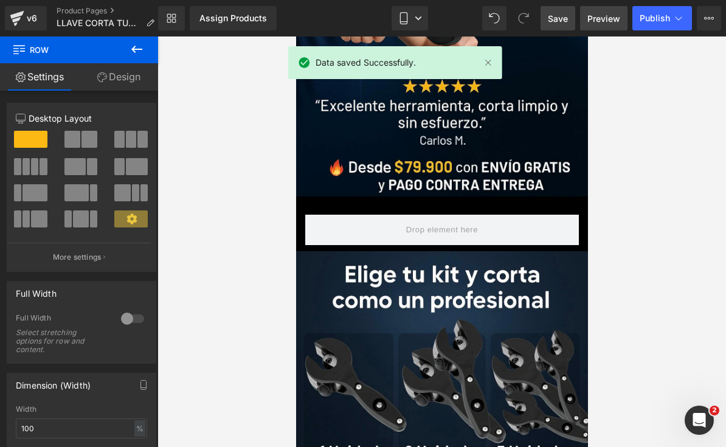 This screenshot has height=447, width=726. What do you see at coordinates (79, 257) in the screenshot?
I see `button: More settings` at bounding box center [79, 257].